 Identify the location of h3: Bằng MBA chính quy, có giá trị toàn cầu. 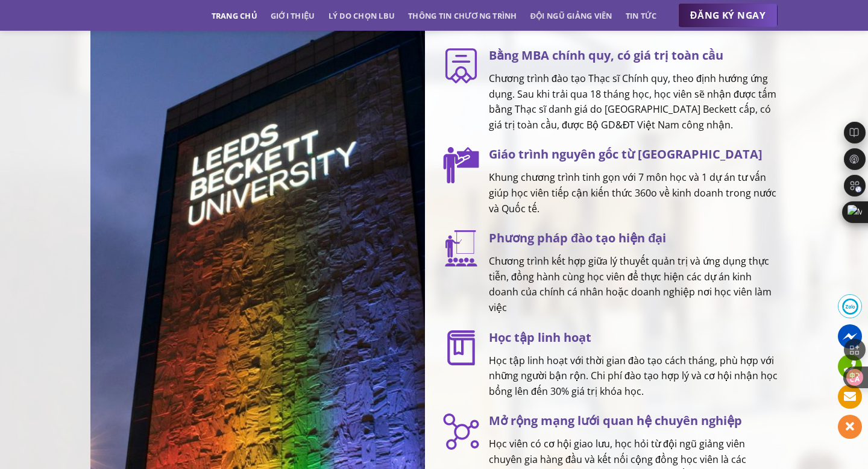
(633, 55).